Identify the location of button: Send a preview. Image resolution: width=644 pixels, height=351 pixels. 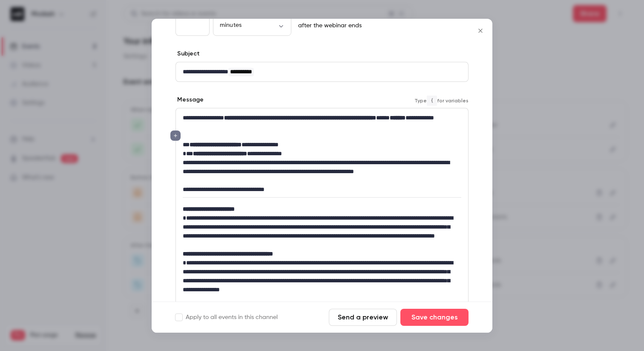
(362, 318).